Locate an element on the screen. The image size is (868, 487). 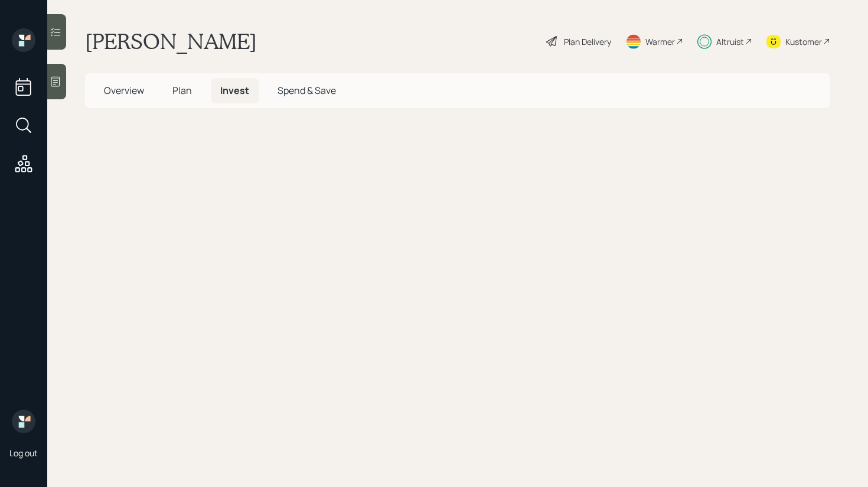
span: Overview is located at coordinates (124, 91).